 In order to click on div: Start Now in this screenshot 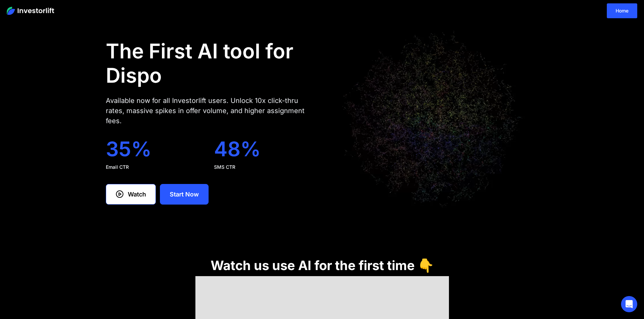, I will do `click(184, 194)`.